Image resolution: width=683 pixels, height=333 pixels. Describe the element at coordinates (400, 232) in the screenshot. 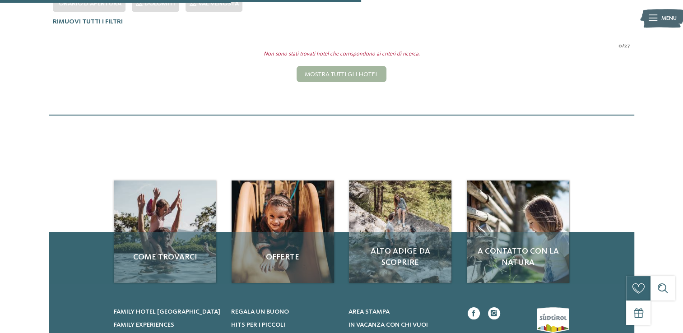

I see `a: Cercate un hotel per famiglie? Qui troverete solo i migliori! Alto Adige da scoprire` at that location.